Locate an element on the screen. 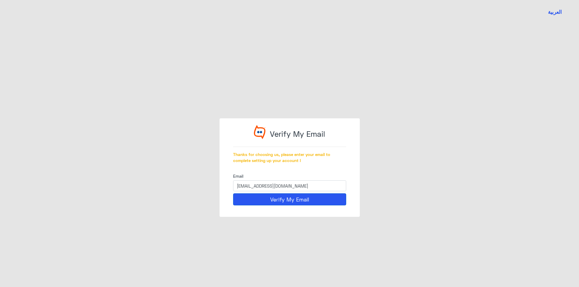 Image resolution: width=579 pixels, height=287 pixels. button: Verify My Email is located at coordinates (289, 200).